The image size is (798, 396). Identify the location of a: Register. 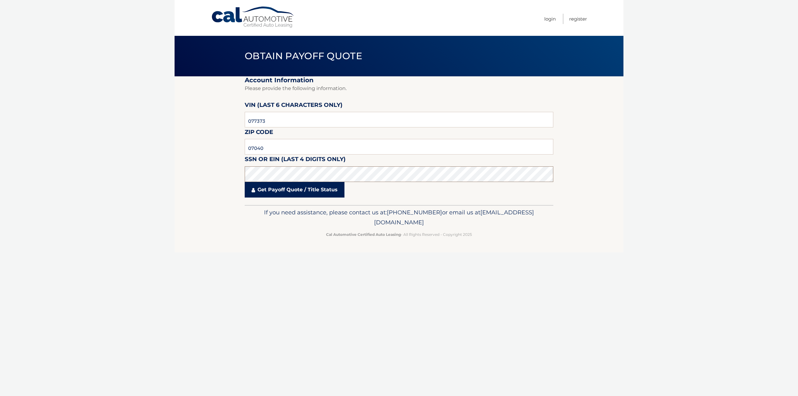
(578, 19).